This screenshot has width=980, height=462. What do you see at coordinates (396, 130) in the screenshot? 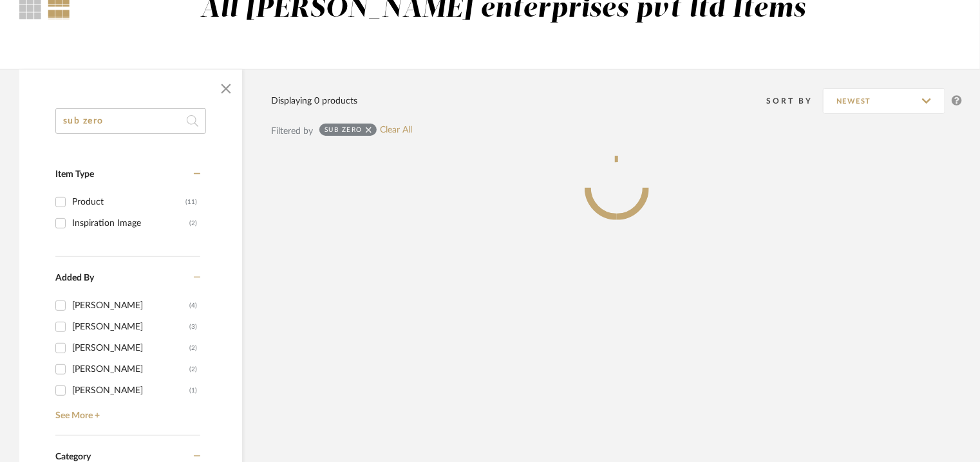
I see `a: Clear All` at bounding box center [396, 130].